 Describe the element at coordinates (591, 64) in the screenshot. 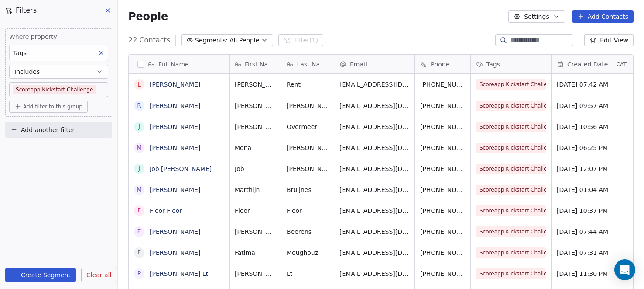

I see `div: Created DateCAT` at that location.